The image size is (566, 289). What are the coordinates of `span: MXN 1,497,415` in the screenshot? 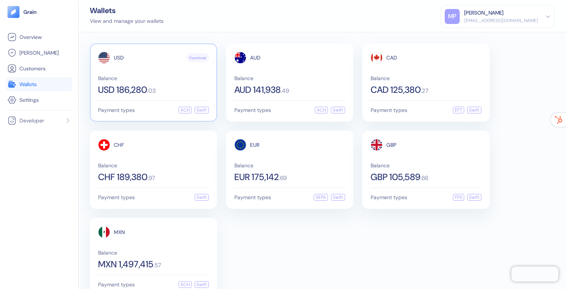 It's located at (126, 264).